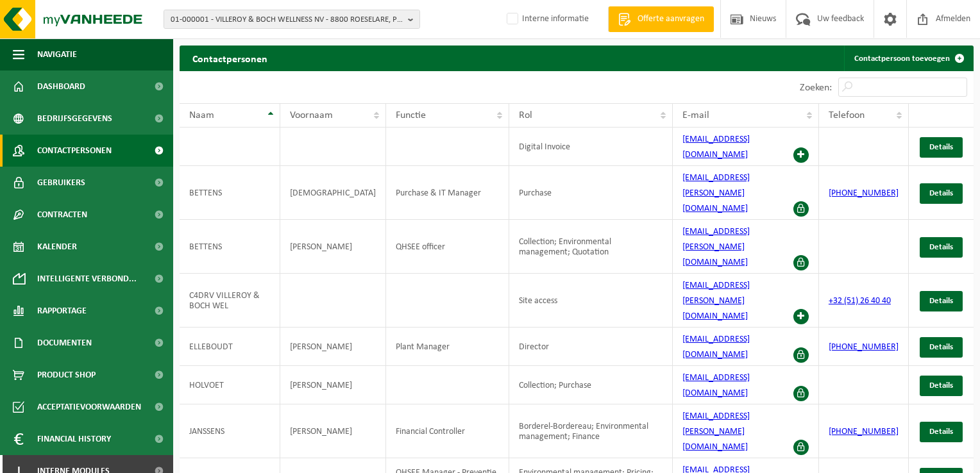 The image size is (980, 473). I want to click on span: Intelligente verbond..., so click(87, 279).